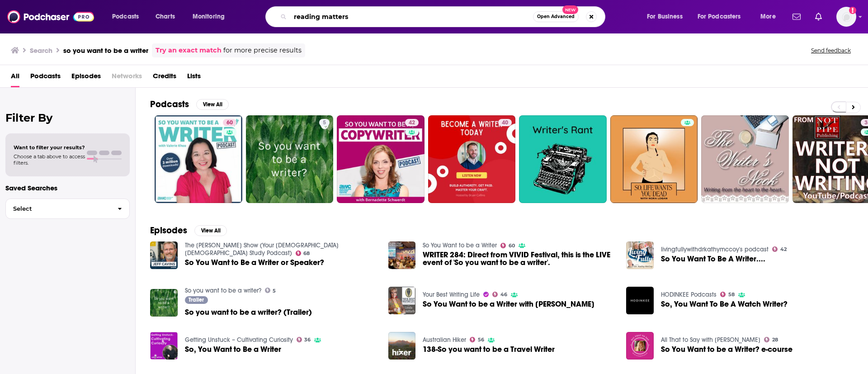 The image size is (868, 374). I want to click on span: For Podcasters, so click(719, 17).